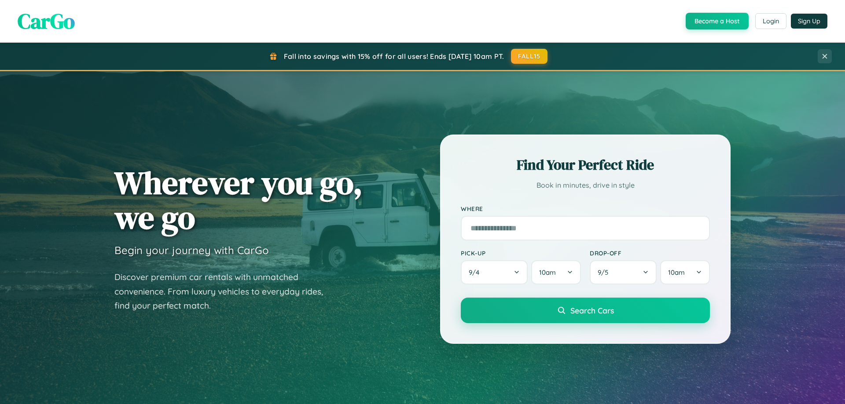 The width and height of the screenshot is (845, 404). What do you see at coordinates (191, 250) in the screenshot?
I see `h3: Begin your journey with CarGo` at bounding box center [191, 250].